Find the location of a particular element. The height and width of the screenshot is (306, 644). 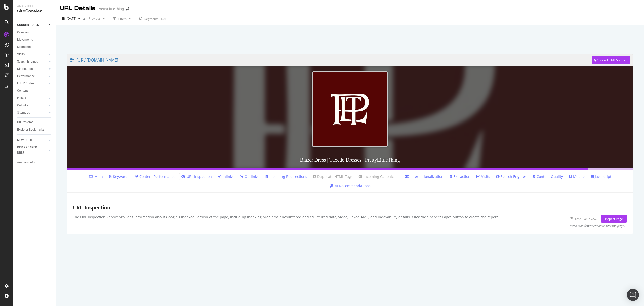

div: Filters is located at coordinates (122, 19).